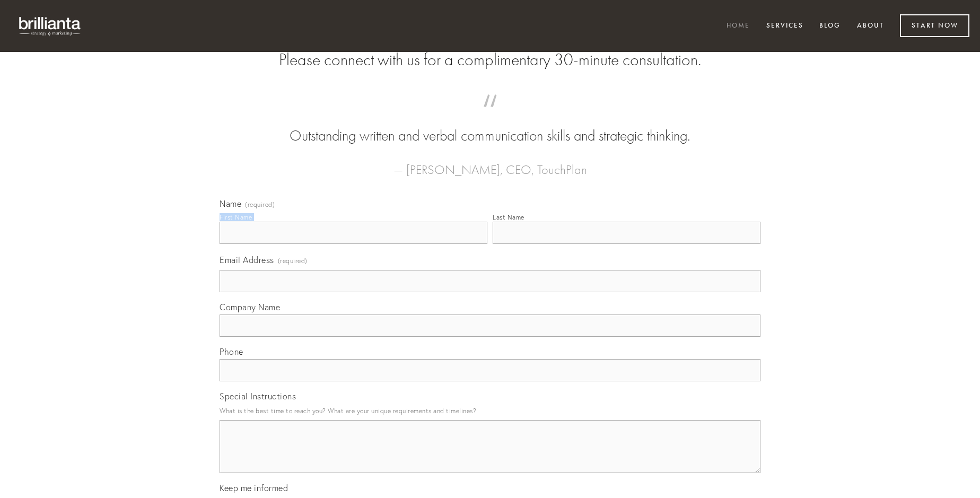 The height and width of the screenshot is (498, 980). What do you see at coordinates (246, 260) in the screenshot?
I see `span: Email Address` at bounding box center [246, 260].